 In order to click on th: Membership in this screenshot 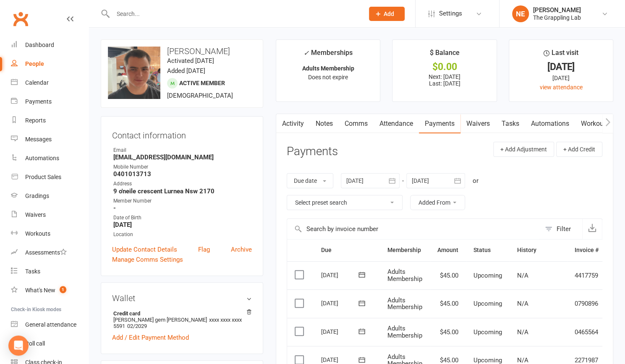, I will do `click(405, 250)`.